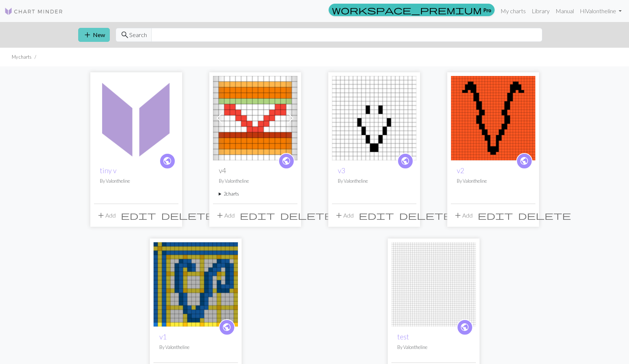 The image size is (629, 364). Describe the element at coordinates (412, 10) in the screenshot. I see `a: Pro` at that location.